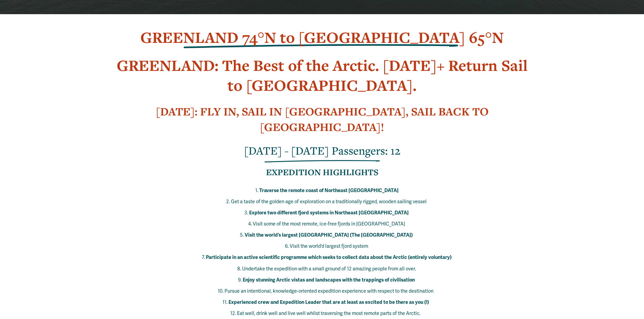 The height and width of the screenshot is (319, 644). What do you see at coordinates (329, 280) in the screenshot?
I see `strong: Enjoy stunning Arctic vistas and landscapes with the trappings of civilisation` at bounding box center [329, 280].